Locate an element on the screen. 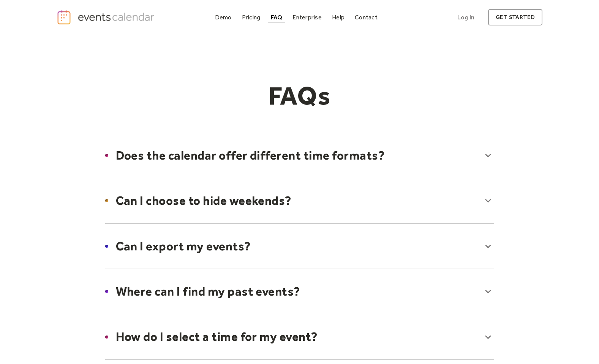 The width and height of the screenshot is (599, 364). a: Demo is located at coordinates (223, 17).